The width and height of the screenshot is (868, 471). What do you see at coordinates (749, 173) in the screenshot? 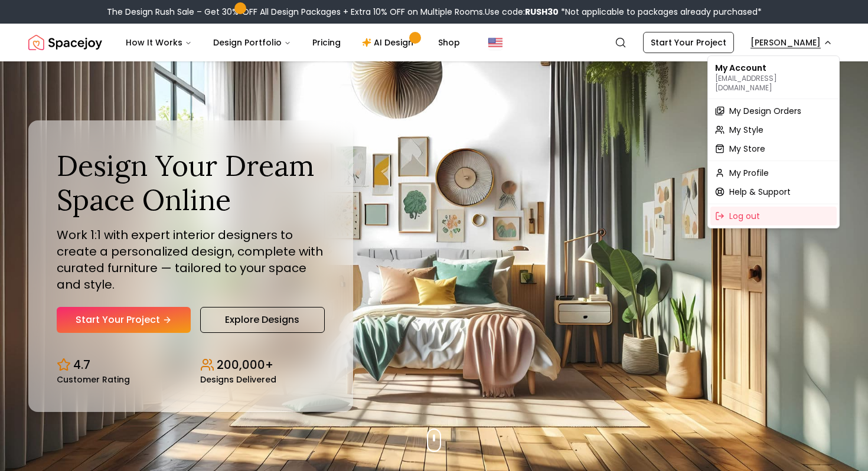
I see `span: My Profile` at bounding box center [749, 173].